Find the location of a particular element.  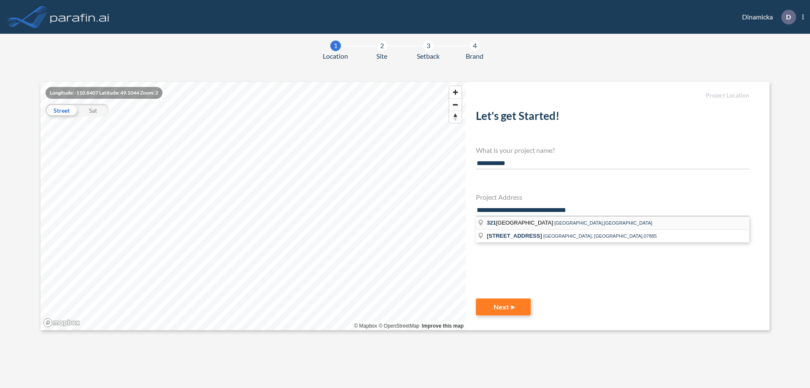

h4: Project Address is located at coordinates (613, 197).